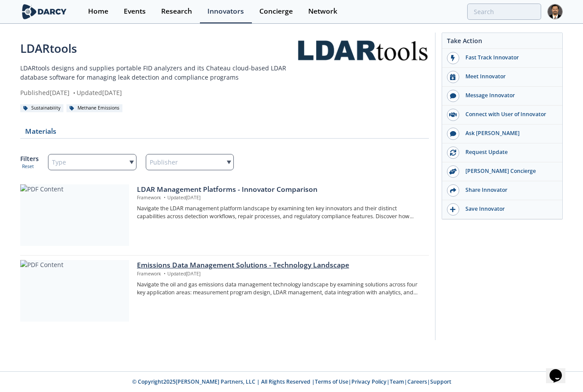  What do you see at coordinates (98, 11) in the screenshot?
I see `div: Home` at bounding box center [98, 11].